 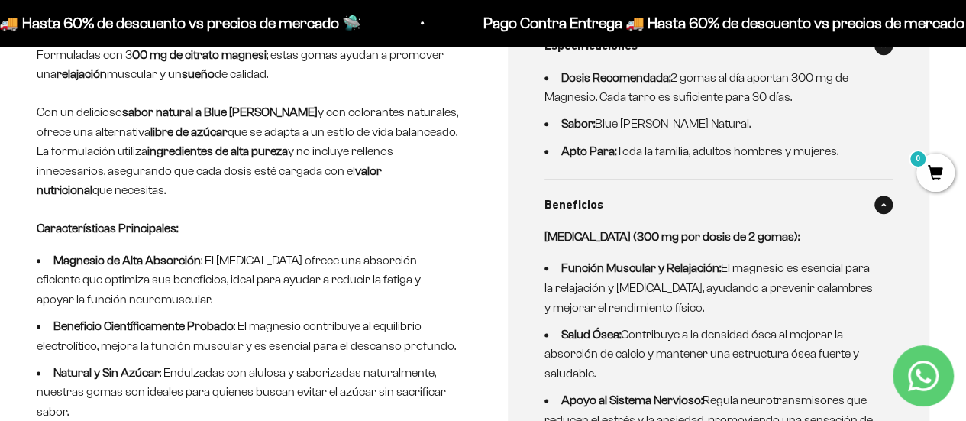 What do you see at coordinates (127, 260) in the screenshot?
I see `strong: Magnesio de Alta Absorción` at bounding box center [127, 260].